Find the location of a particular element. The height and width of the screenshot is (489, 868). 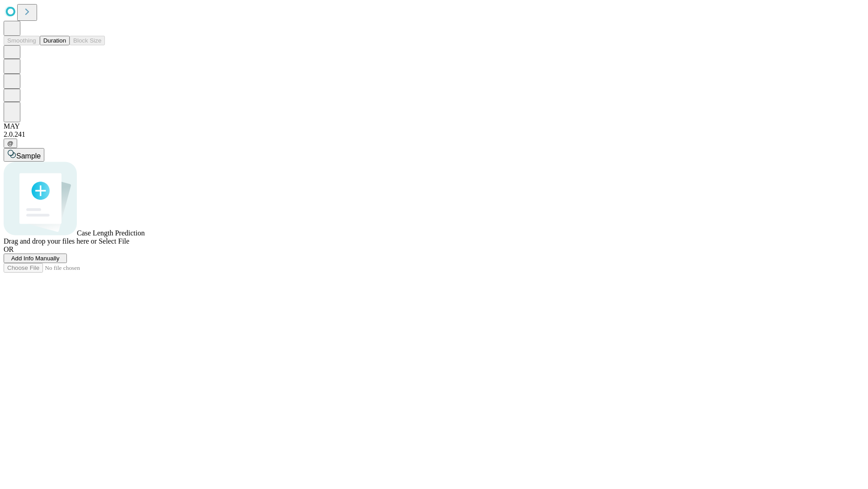

button: Sample is located at coordinates (24, 155).